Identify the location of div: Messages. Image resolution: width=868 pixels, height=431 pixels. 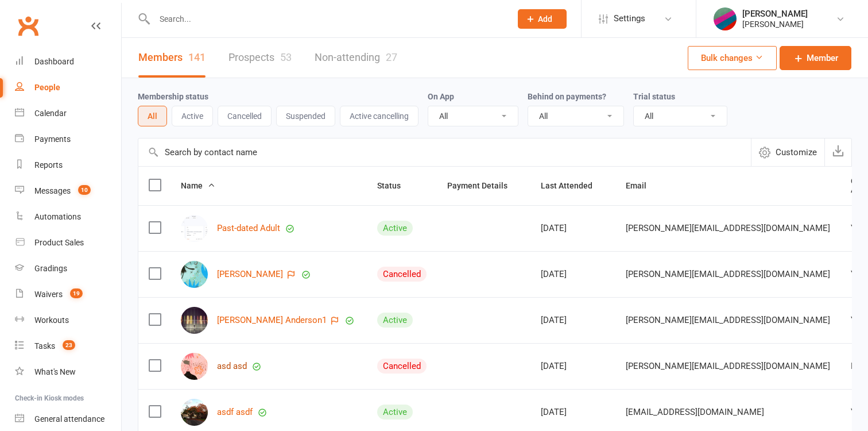
(52, 191).